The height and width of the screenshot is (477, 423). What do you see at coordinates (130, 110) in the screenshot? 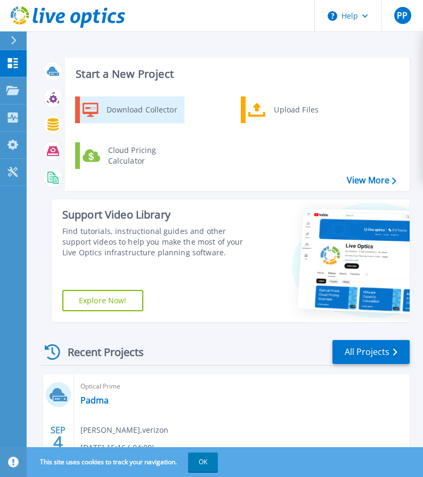
I see `a: Download Collector` at bounding box center [130, 110].